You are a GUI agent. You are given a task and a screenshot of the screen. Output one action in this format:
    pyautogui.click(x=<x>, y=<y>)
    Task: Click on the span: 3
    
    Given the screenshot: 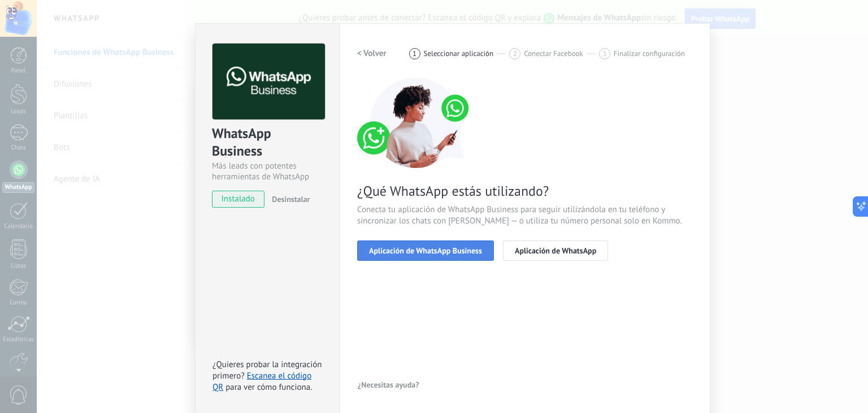 What is the action you would take?
    pyautogui.click(x=604, y=53)
    